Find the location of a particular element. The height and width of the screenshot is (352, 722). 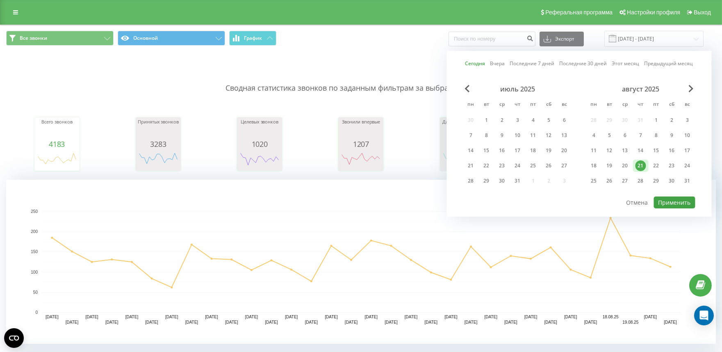

div: 14 is located at coordinates (471, 151).